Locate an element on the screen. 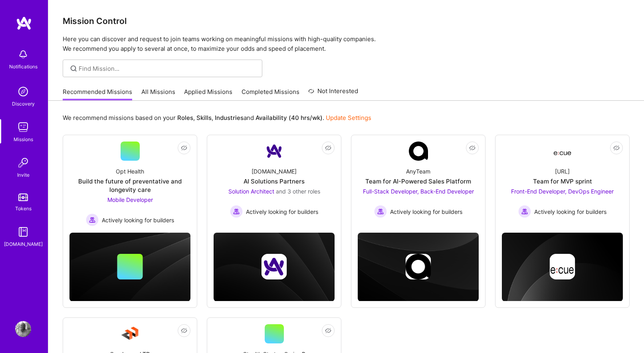 The image size is (644, 353). a: Completed Missions is located at coordinates (270, 94).